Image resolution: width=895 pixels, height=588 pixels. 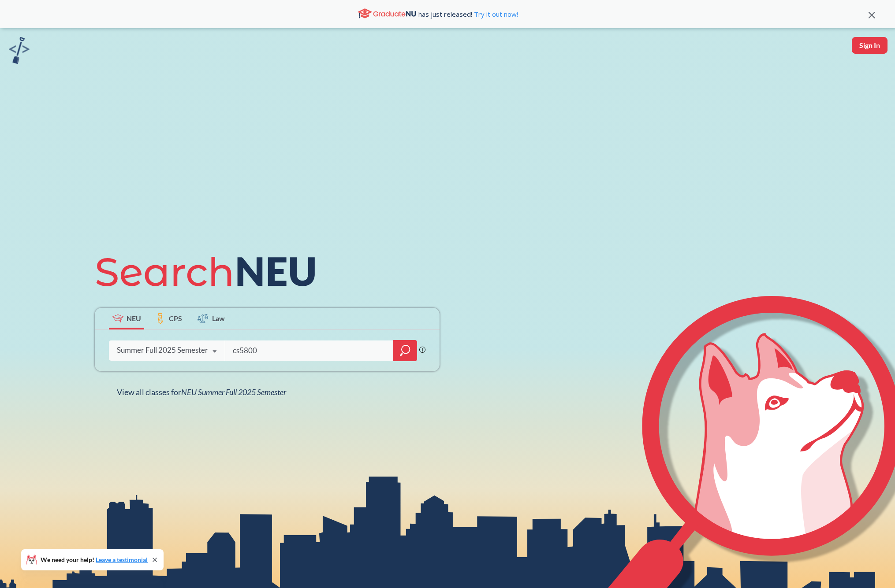 What do you see at coordinates (495, 14) in the screenshot?
I see `a: Try it out now!` at bounding box center [495, 14].